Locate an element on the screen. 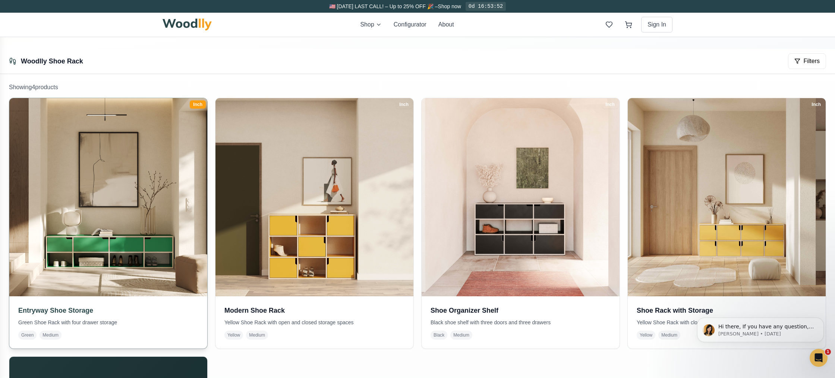 This screenshot has width=835, height=378. img: Shoe Rack with Storage is located at coordinates (726, 197).